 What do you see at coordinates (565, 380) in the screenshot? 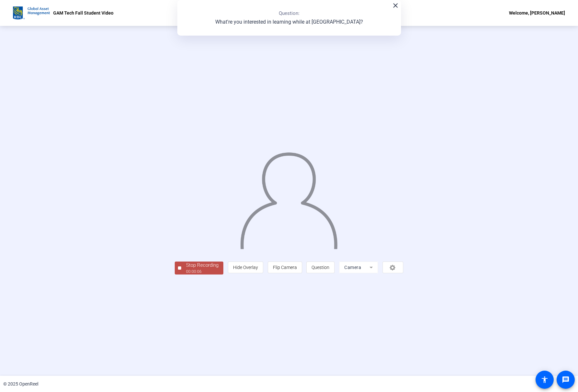
I see `mat-icon: message` at bounding box center [565, 380].